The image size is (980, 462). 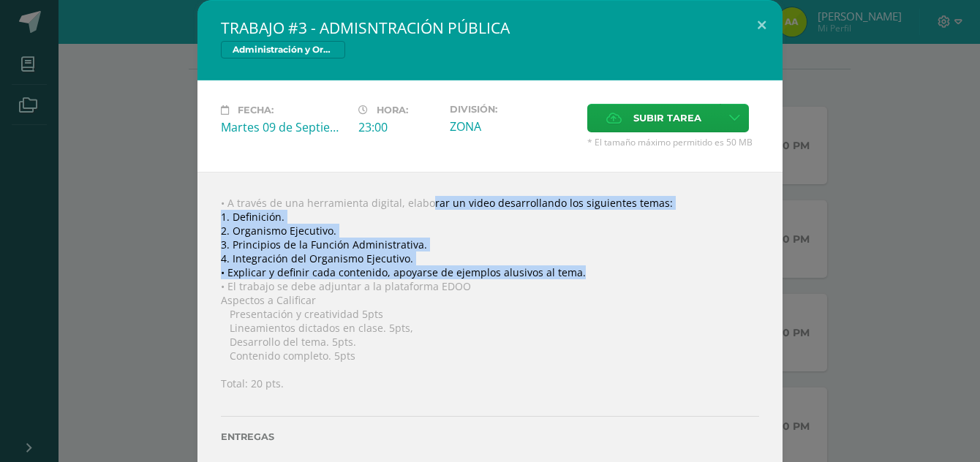 I want to click on div: Martes 09 de Septiembre, so click(x=284, y=127).